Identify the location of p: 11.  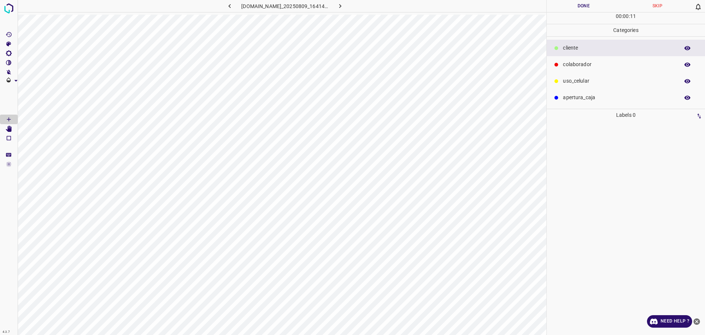
(633, 16).